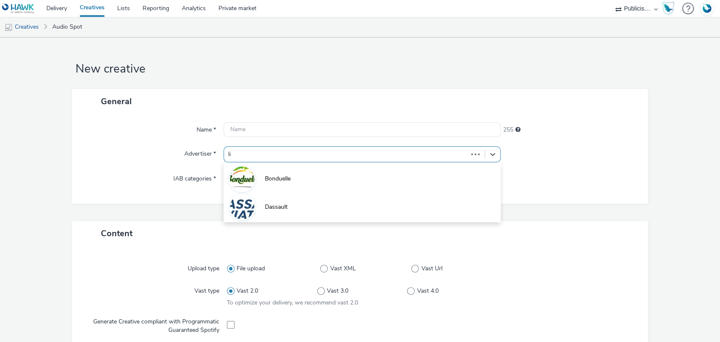 The image size is (720, 342). I want to click on img: Bonduelle, so click(242, 179).